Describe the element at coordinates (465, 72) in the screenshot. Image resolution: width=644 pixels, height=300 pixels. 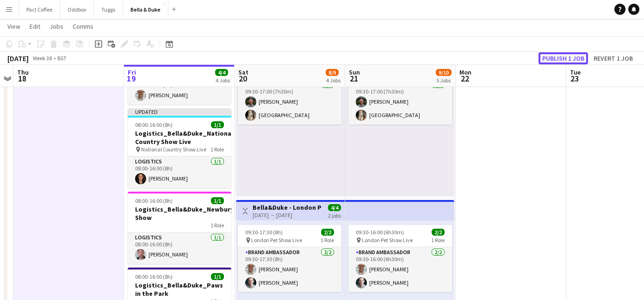
I see `span: Mon` at that location.